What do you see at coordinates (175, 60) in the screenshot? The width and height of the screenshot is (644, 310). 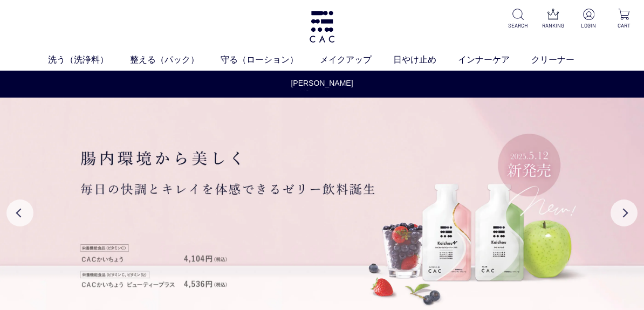 I see `a: 整える（パック）` at bounding box center [175, 60].